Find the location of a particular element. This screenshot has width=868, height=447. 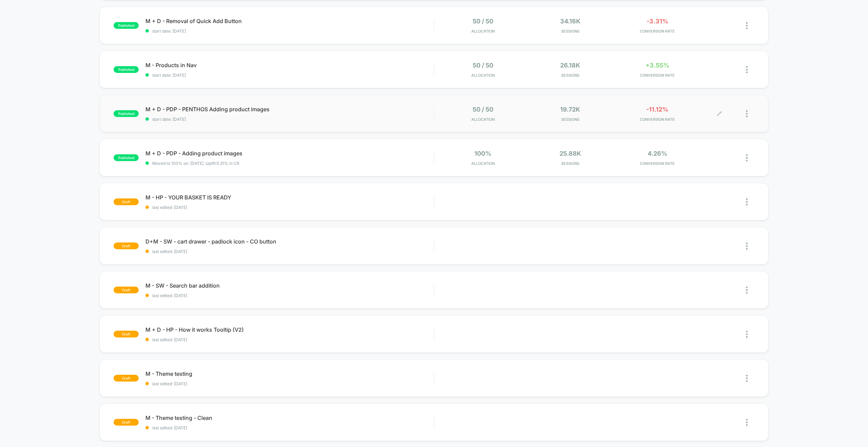

span: M - SW - Search bar addition is located at coordinates (290, 286).